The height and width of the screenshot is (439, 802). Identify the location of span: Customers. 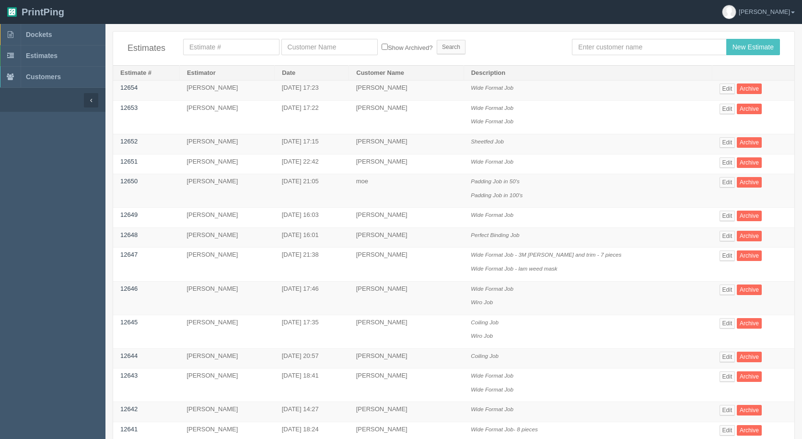
(43, 77).